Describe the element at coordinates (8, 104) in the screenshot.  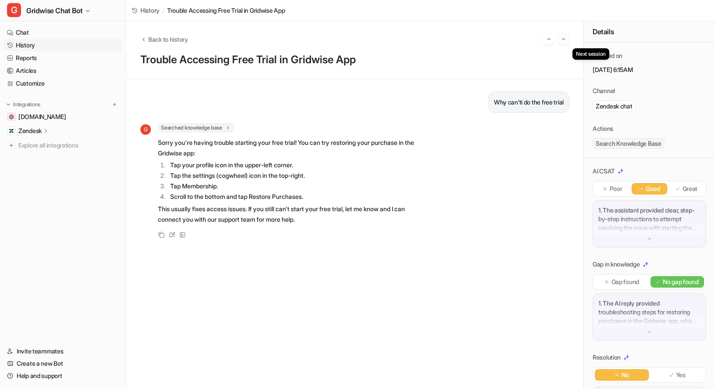
I see `img: expand menu` at that location.